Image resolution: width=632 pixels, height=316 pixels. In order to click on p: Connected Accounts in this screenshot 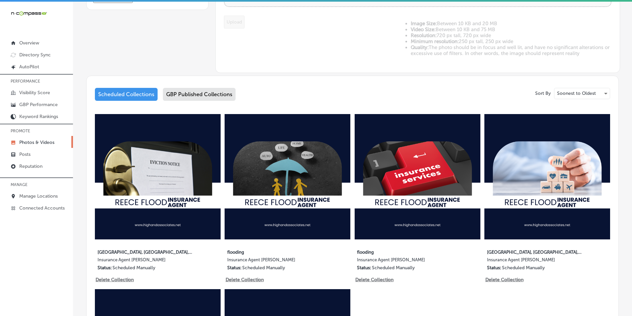, I will do `click(42, 208)`.